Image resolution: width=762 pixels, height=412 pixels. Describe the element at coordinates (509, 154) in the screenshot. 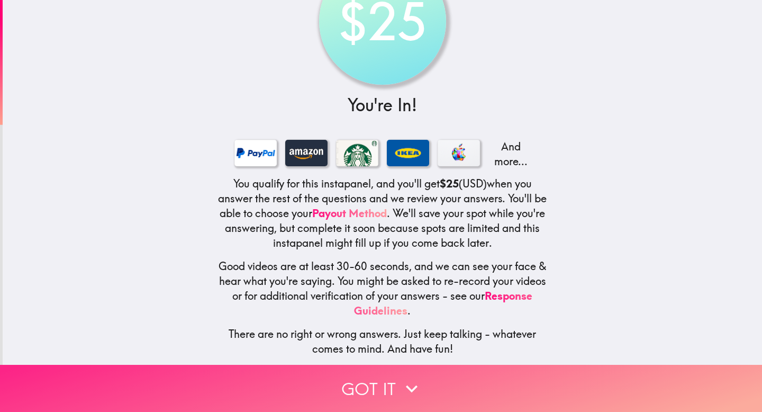

I see `p: And more...` at that location.